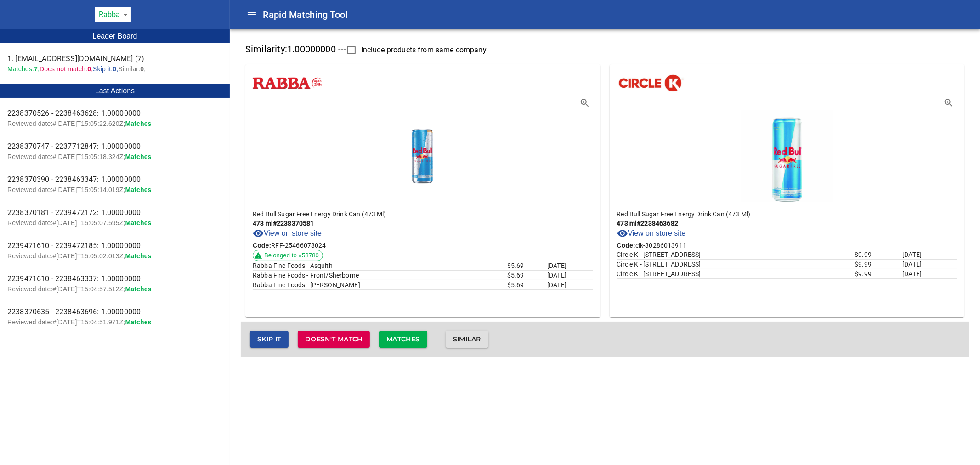 The image size is (980, 465). Describe the element at coordinates (252, 15) in the screenshot. I see `button: Collapse` at that location.